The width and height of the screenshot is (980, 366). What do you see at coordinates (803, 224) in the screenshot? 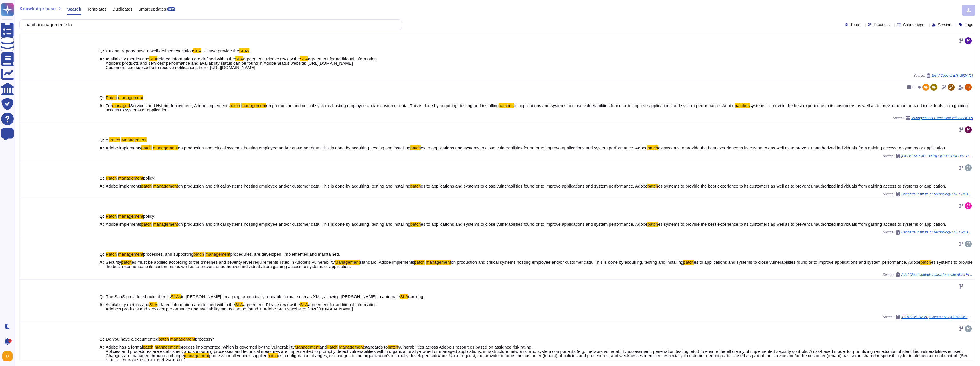
I see `span: es systems to provide the best experience to its customers as well as to prevent unauthorized ind...` at bounding box center [803, 224].